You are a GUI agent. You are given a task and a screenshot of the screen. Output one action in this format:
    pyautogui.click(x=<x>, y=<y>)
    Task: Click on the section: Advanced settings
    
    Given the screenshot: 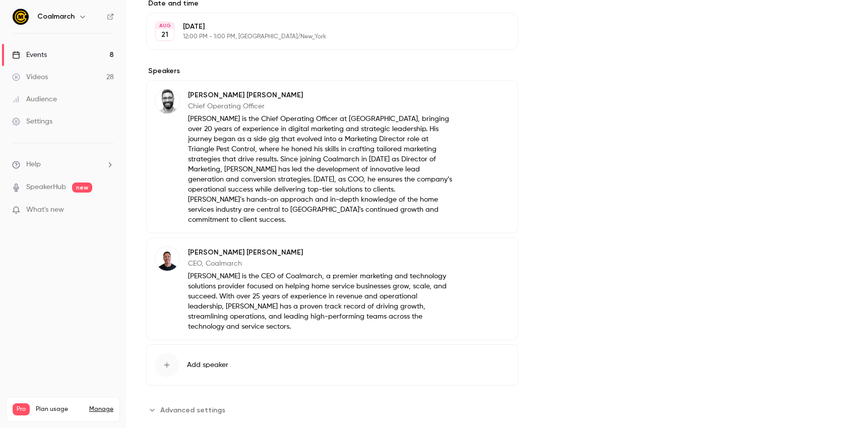 What is the action you would take?
    pyautogui.click(x=332, y=410)
    